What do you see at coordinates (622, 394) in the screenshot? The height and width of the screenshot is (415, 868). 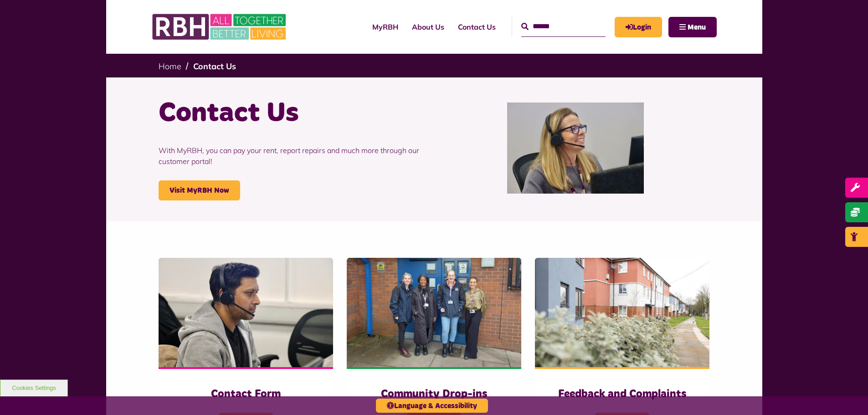 I see `h3: Feedback and Complaints` at bounding box center [622, 394].